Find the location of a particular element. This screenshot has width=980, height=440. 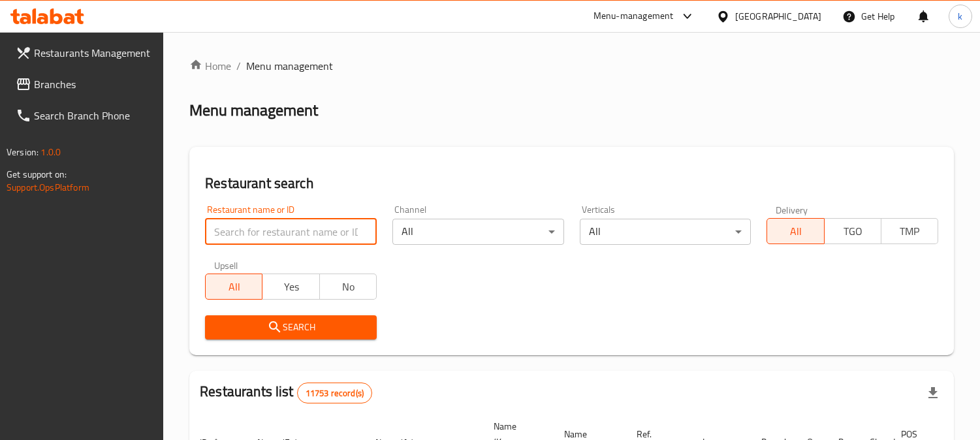

button: Yes is located at coordinates (290, 286).